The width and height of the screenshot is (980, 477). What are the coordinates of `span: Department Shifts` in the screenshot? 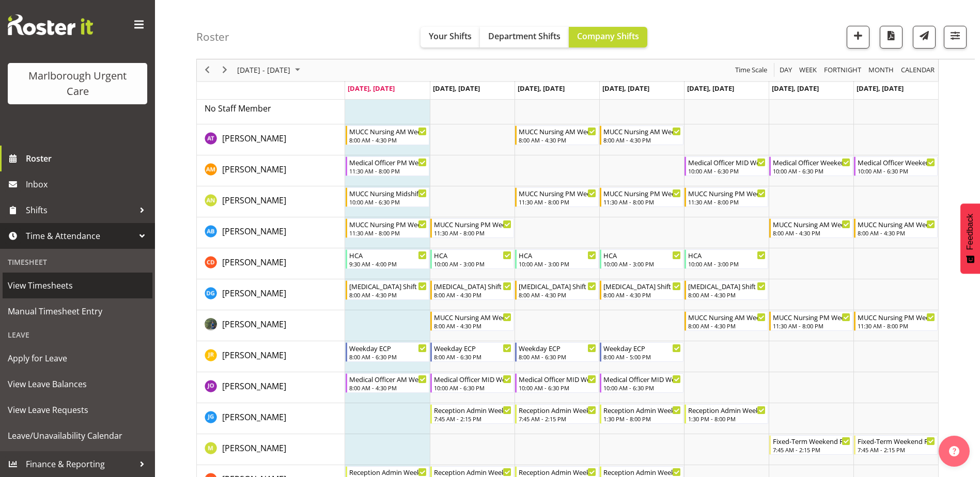 It's located at (525, 36).